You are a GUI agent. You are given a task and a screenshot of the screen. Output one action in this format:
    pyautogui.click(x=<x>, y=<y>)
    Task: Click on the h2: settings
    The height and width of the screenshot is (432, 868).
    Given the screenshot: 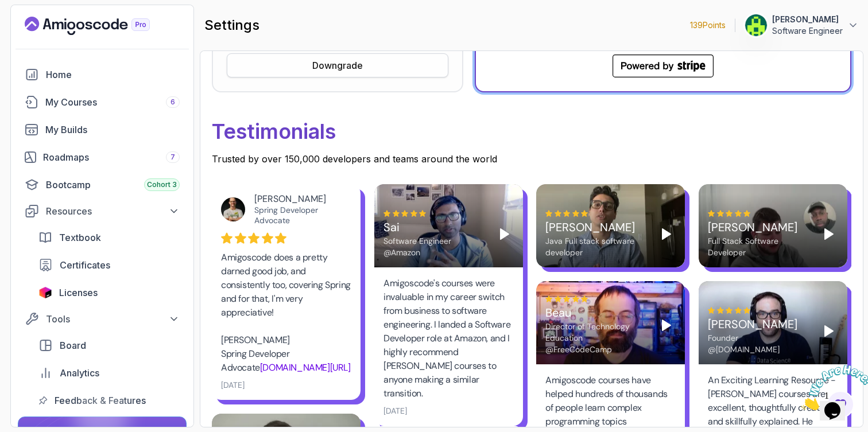 What is the action you would take?
    pyautogui.click(x=232, y=25)
    